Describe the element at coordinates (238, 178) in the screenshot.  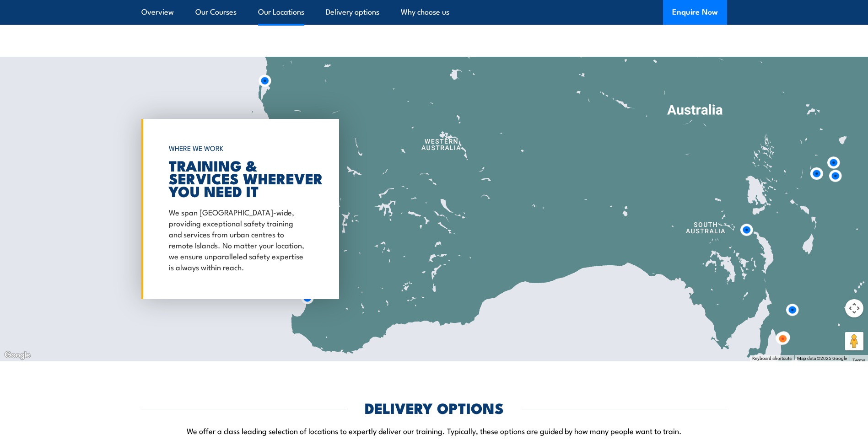
I see `h2: TRAINING & SERVICES WHEREVER YOU NEED IT` at that location.